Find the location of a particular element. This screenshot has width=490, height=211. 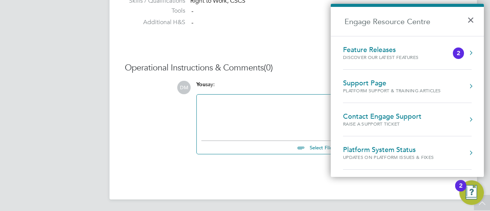

div: Platform Support & Training Articles is located at coordinates (392, 90).